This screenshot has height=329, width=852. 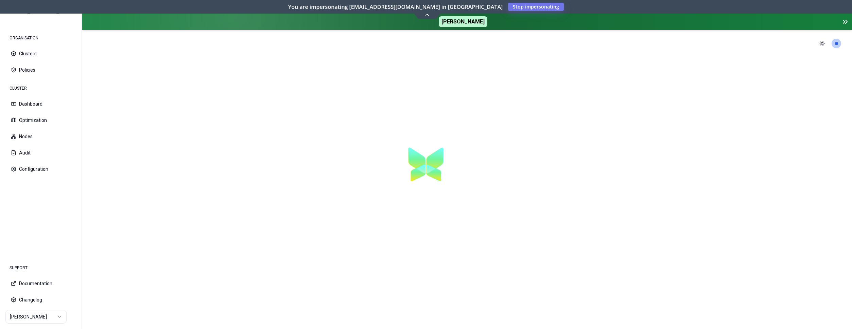 I want to click on button: Documentation, so click(x=41, y=284).